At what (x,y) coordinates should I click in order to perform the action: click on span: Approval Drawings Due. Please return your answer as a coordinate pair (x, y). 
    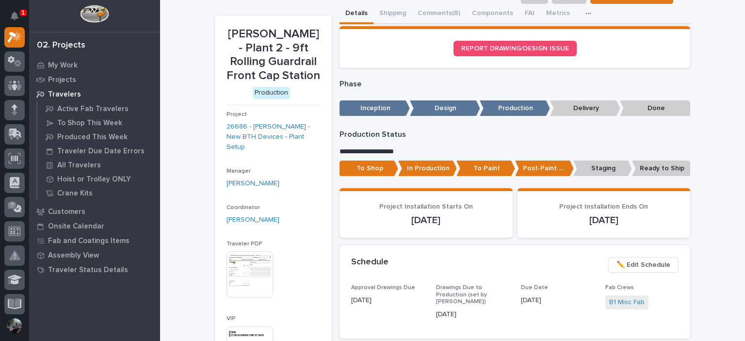
    Looking at the image, I should click on (383, 288).